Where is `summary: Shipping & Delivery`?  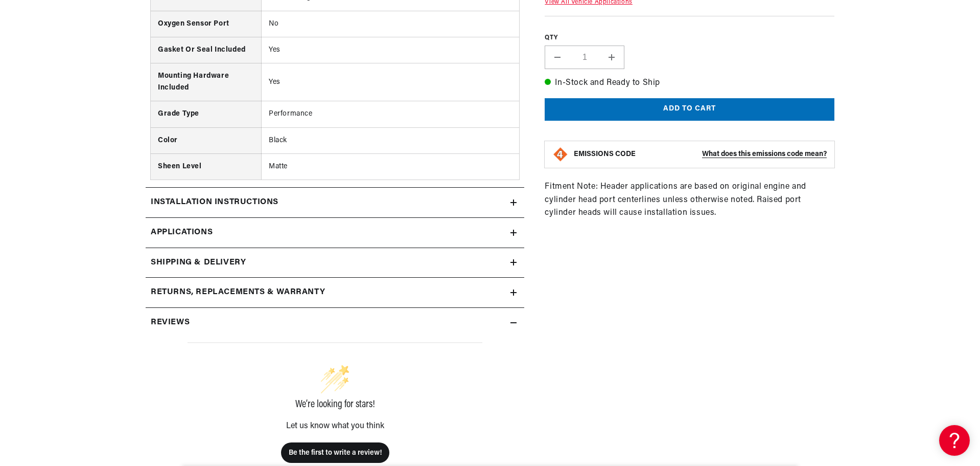 summary: Shipping & Delivery is located at coordinates (335, 263).